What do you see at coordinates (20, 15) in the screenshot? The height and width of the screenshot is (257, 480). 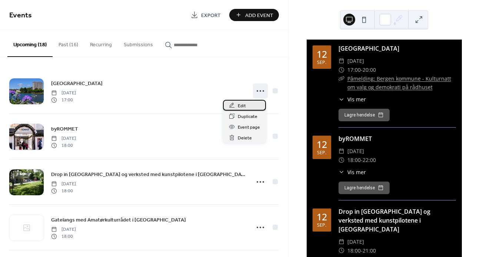 I see `span: Events` at bounding box center [20, 15].